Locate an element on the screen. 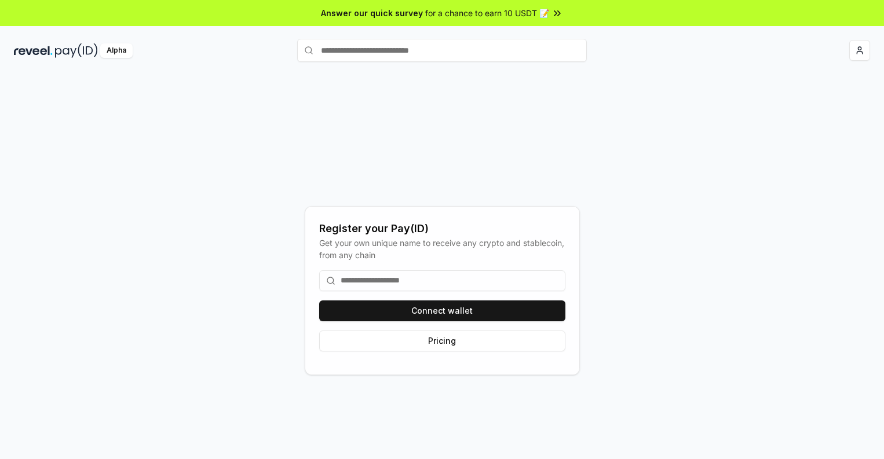  button: Connect wallet is located at coordinates (442, 311).